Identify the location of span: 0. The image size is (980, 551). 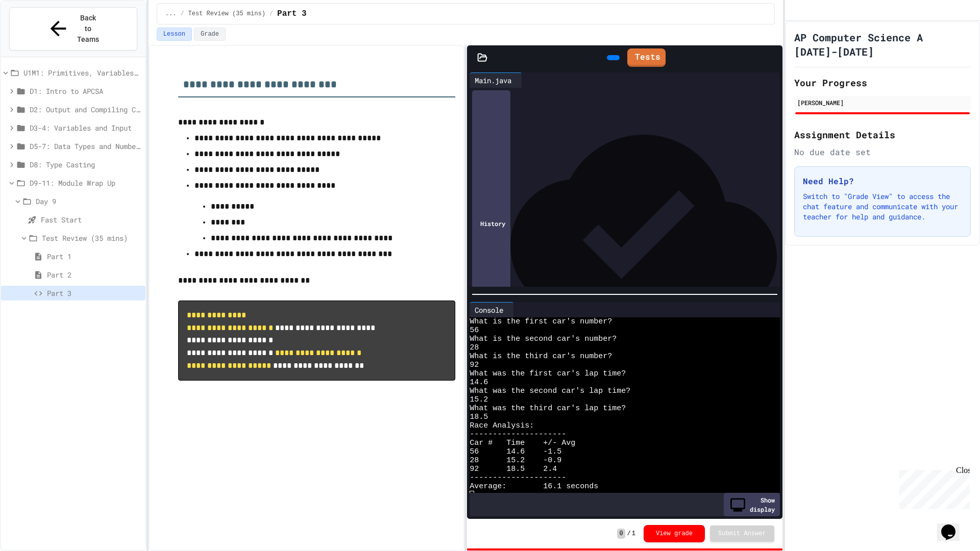
(620, 534).